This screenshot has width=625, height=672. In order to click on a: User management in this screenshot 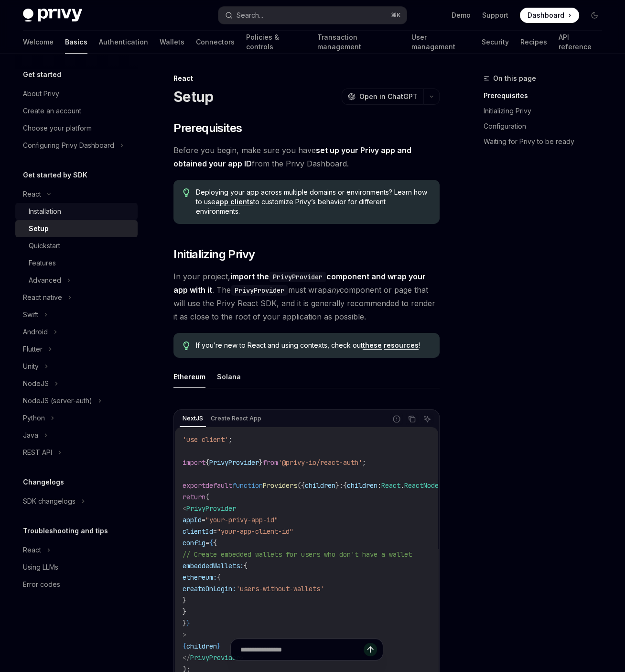, I will do `click(441, 42)`.